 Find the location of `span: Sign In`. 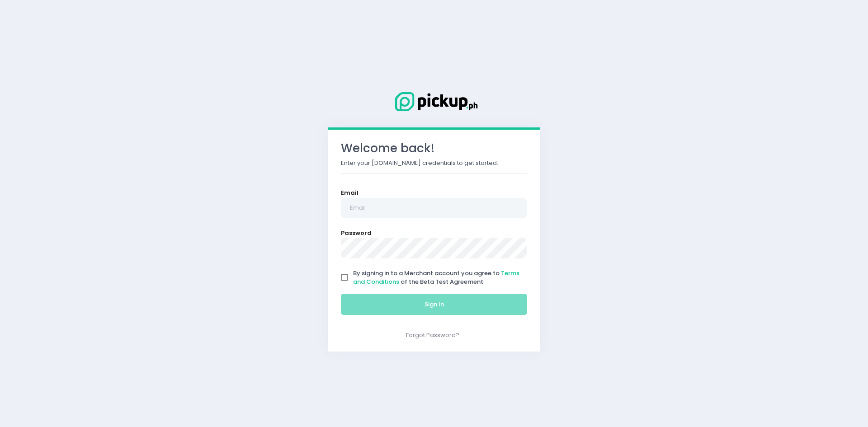

span: Sign In is located at coordinates (434, 304).